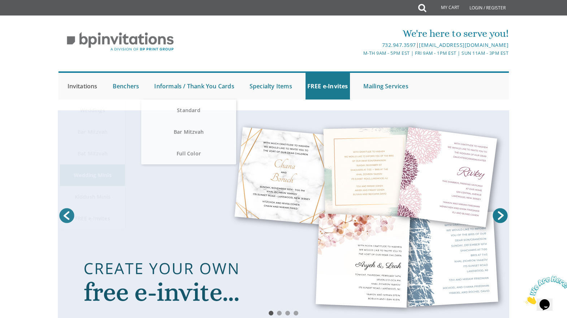 This screenshot has width=567, height=318. I want to click on a: Standard, so click(188, 110).